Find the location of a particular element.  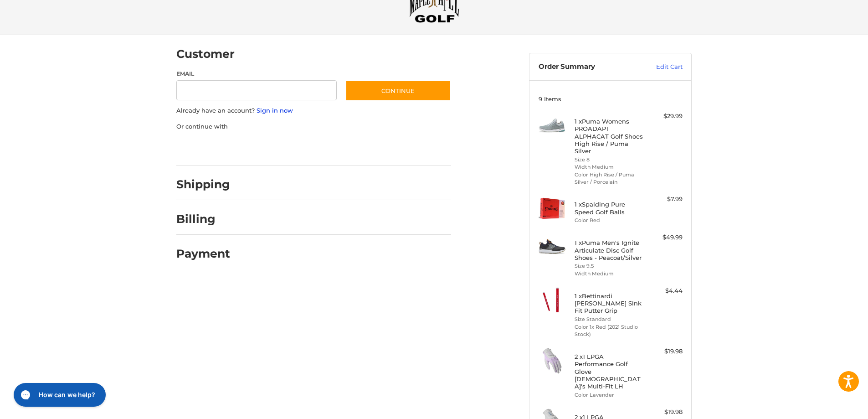

div: $49.99 is located at coordinates (664, 237).